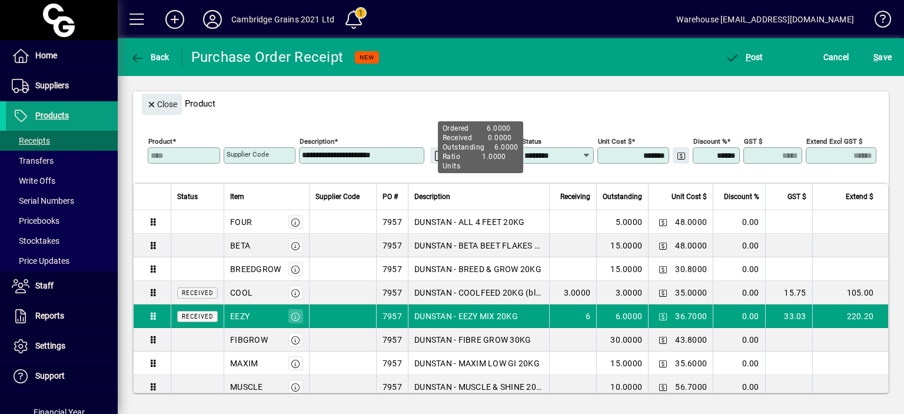  Describe the element at coordinates (62, 56) in the screenshot. I see `a: Home` at that location.